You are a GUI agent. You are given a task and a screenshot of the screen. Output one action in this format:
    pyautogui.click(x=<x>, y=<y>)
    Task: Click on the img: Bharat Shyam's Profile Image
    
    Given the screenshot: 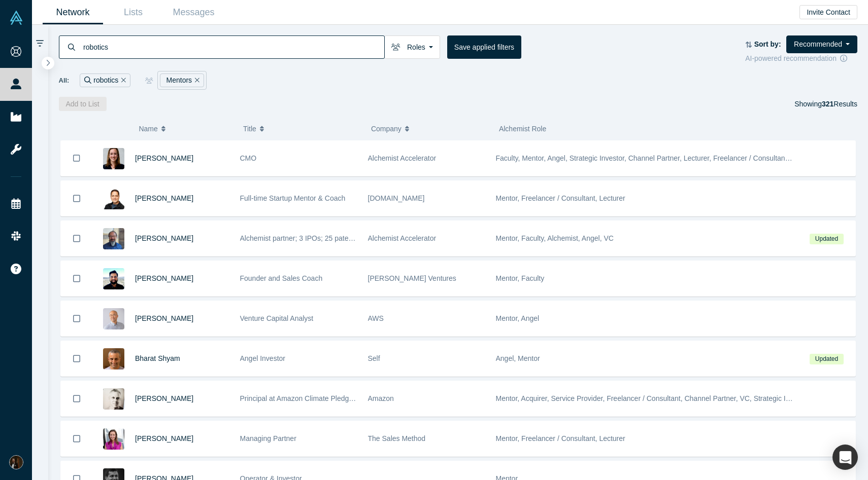 What is the action you would take?
    pyautogui.click(x=114, y=359)
    